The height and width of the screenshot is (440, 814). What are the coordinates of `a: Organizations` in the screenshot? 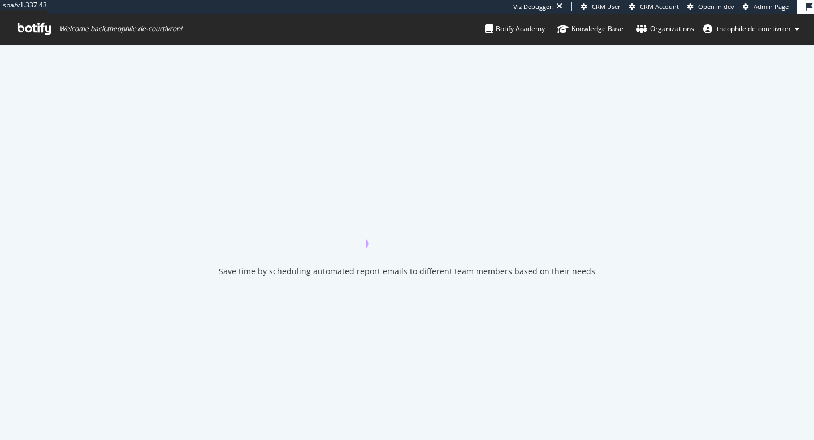 It's located at (664, 29).